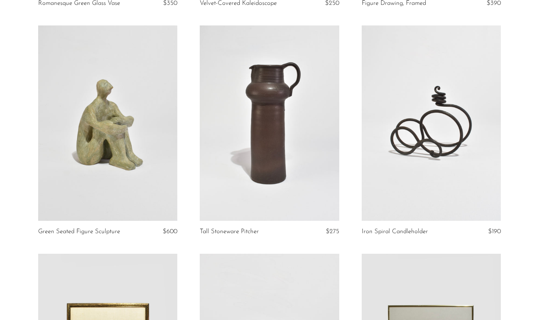  What do you see at coordinates (229, 232) in the screenshot?
I see `a: Tall Stoneware Pitcher` at bounding box center [229, 232].